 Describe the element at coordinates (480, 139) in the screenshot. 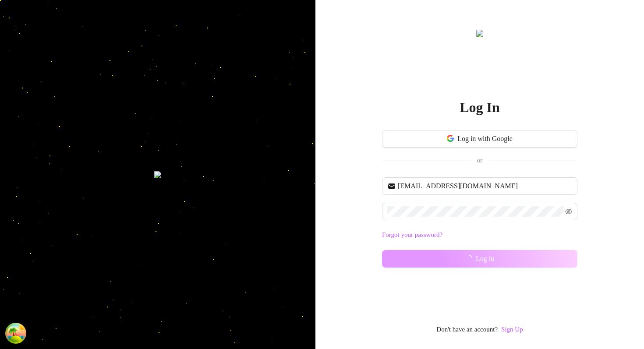

I see `button: Log in with Google` at that location.